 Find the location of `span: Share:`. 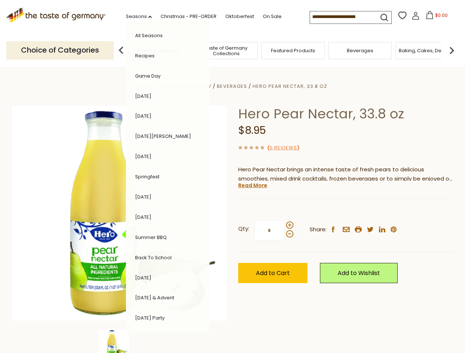

span: Share: is located at coordinates (318, 230).